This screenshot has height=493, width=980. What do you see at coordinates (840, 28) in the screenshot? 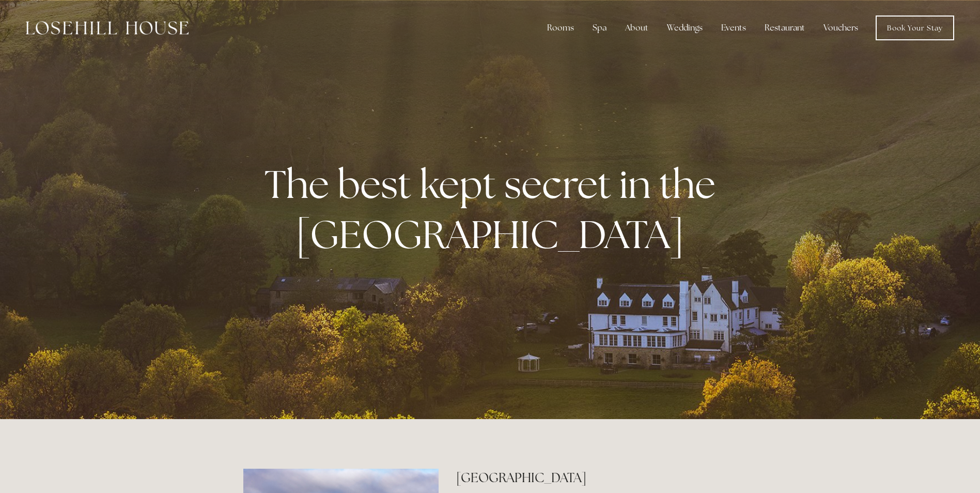
I see `a: Vouchers` at bounding box center [840, 28].